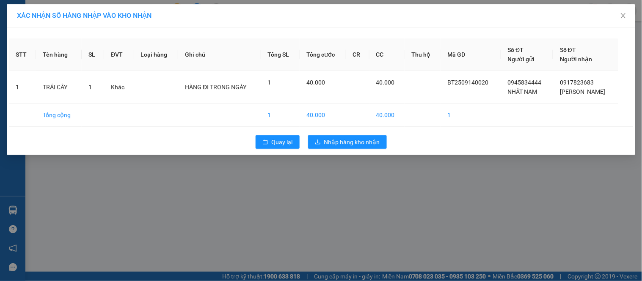 The image size is (642, 281). What do you see at coordinates (318, 143) in the screenshot?
I see `span: download` at bounding box center [318, 143].